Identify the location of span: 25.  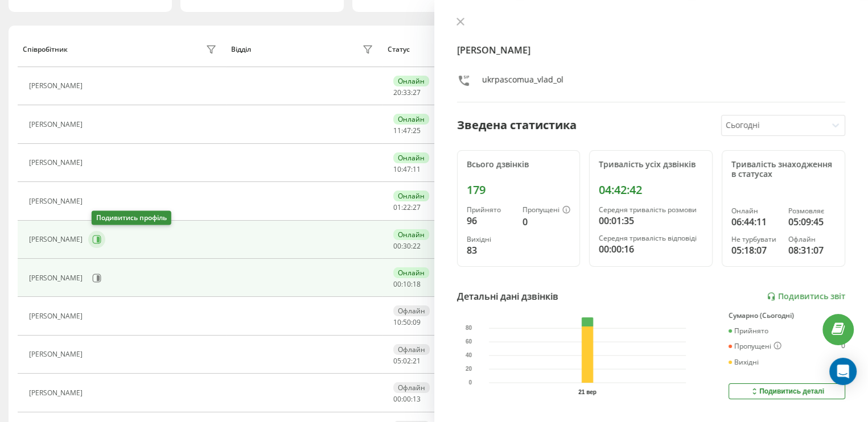
(417, 130).